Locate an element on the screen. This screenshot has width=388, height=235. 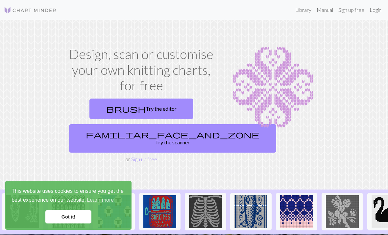
img: fish prac is located at coordinates (251, 211).